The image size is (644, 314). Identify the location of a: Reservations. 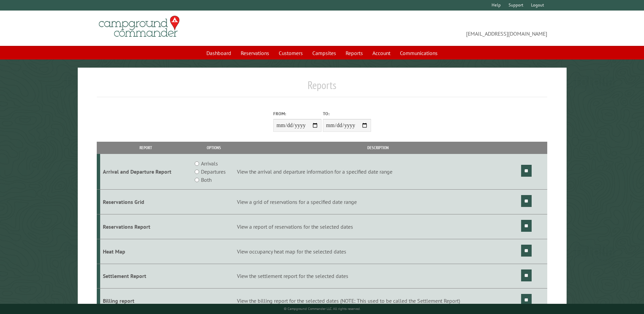
(255, 53).